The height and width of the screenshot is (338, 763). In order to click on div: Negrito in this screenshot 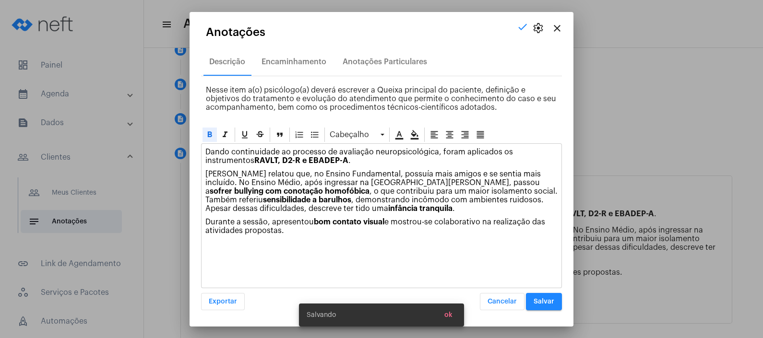, I will do `click(210, 135)`.